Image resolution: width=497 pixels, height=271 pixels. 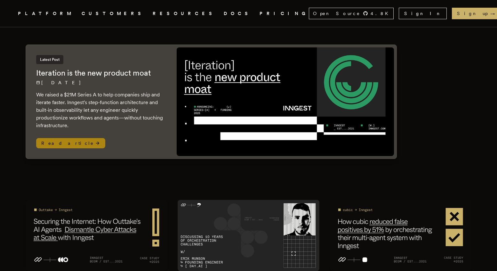 I want to click on a: PRICING, so click(x=284, y=13).